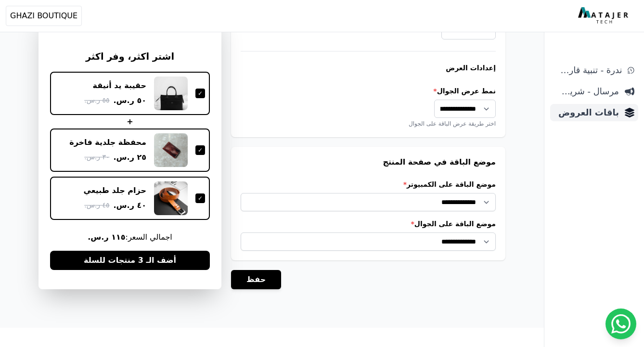 The width and height of the screenshot is (644, 347). I want to click on span: مرسال - شريط دعاية, so click(586, 91).